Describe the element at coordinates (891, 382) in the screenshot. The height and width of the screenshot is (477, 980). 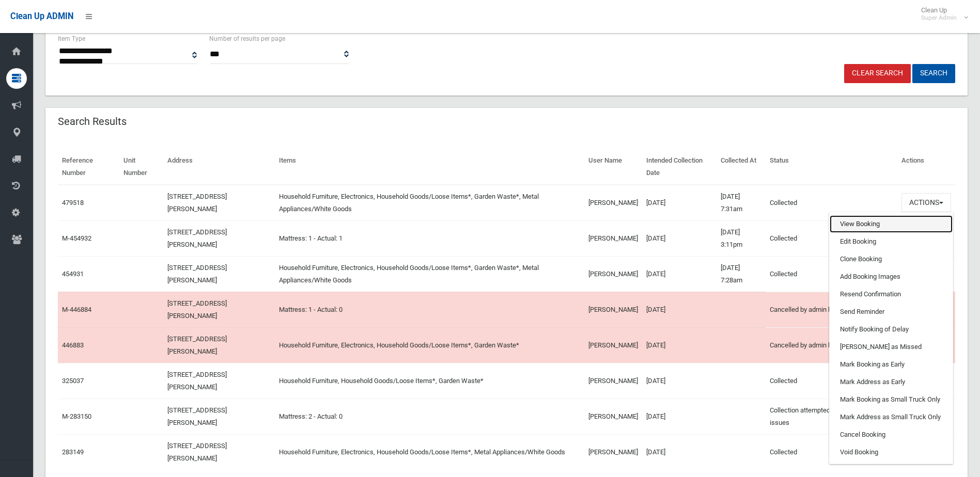
I see `a: Mark Address as Early` at that location.